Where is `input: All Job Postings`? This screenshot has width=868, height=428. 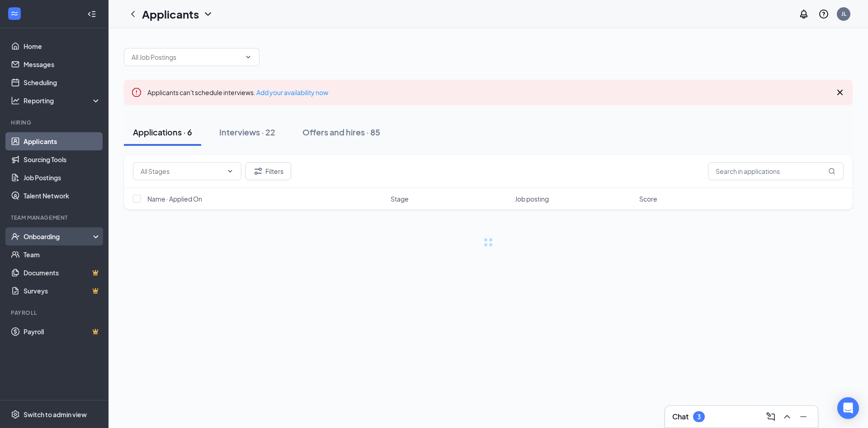
input: All Job Postings is located at coordinates (186, 57).